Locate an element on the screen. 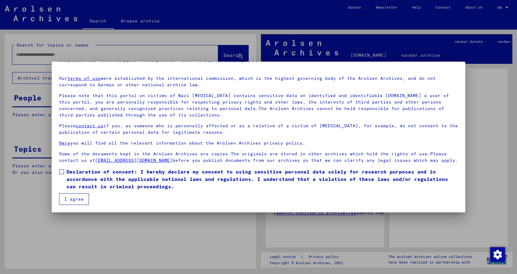 The height and width of the screenshot is (274, 517). p: Please if you, as someone who is personally affected or as a relative of a victim of [MEDICAL_DAT... is located at coordinates (259, 129).